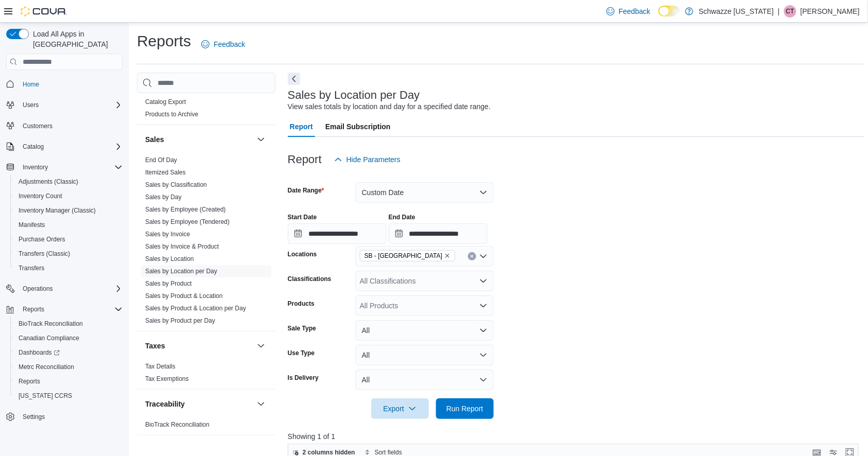  What do you see at coordinates (177, 424) in the screenshot?
I see `a: BioTrack Reconciliation` at bounding box center [177, 424].